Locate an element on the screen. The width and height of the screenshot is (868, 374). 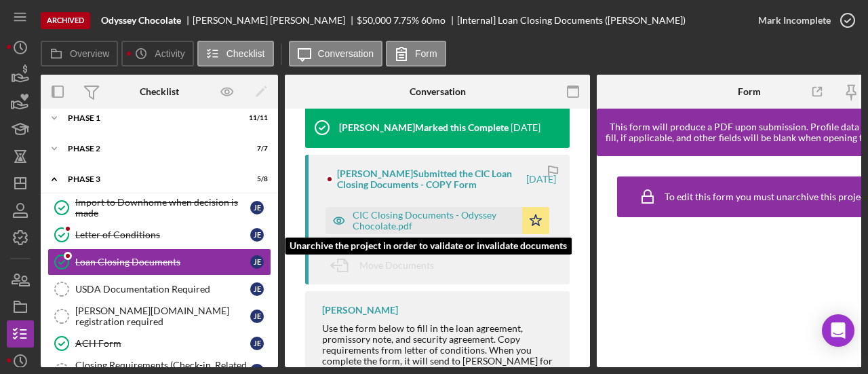
div: Import to Downhome when decision is made is located at coordinates (162, 208).